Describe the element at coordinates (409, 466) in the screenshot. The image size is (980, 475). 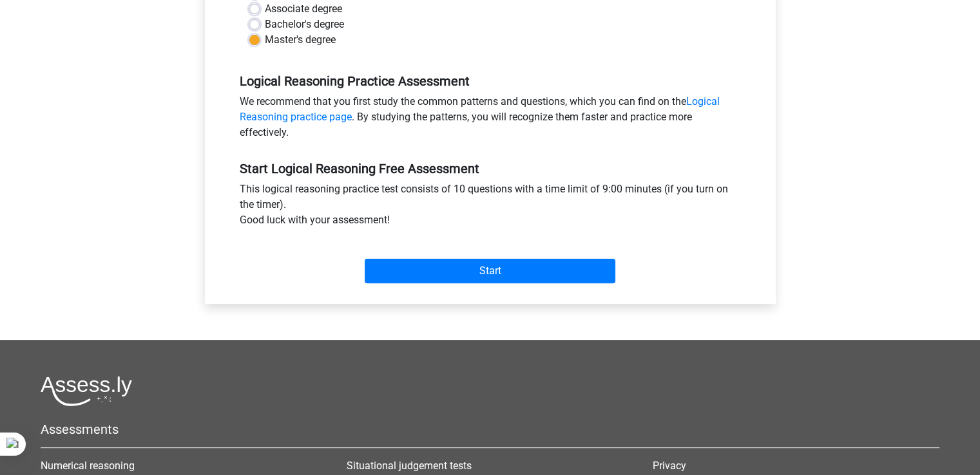
I see `a: Situational judgement tests` at that location.